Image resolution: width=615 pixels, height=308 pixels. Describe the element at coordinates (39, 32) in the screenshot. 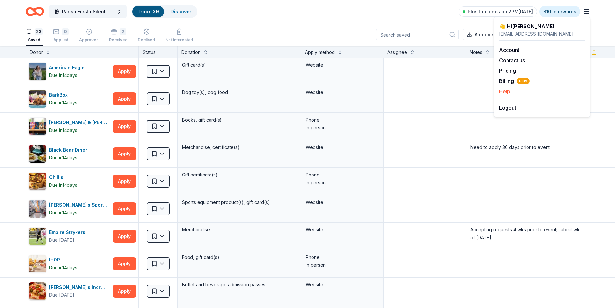

I see `div: 23` at that location.